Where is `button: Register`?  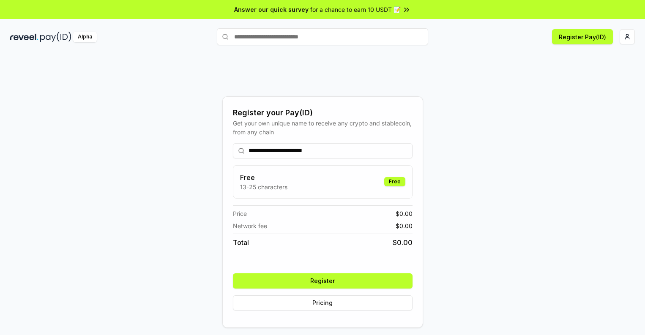 button: Register is located at coordinates (322, 281).